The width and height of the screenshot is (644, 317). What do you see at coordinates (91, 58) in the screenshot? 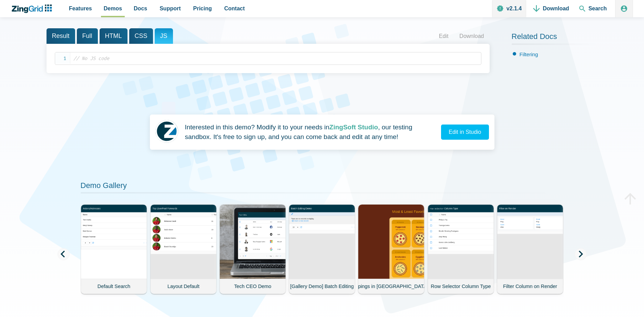
I see `span: // No JS code` at bounding box center [91, 58].